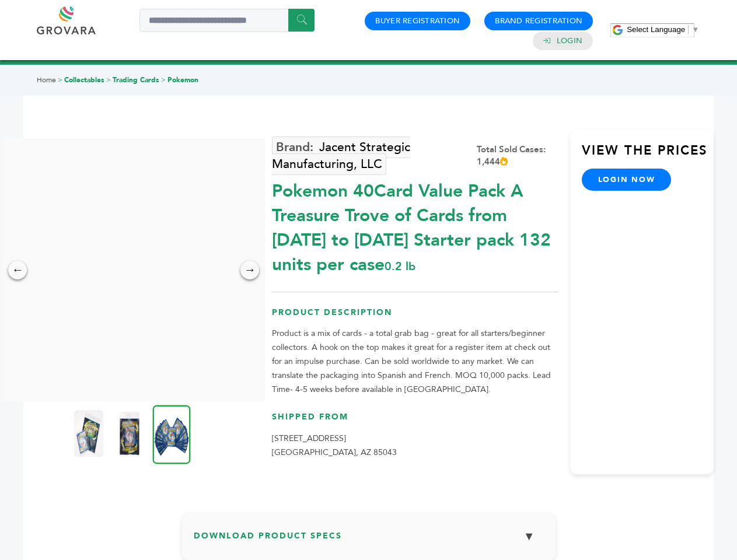 The height and width of the screenshot is (560, 737). Describe the element at coordinates (84, 80) in the screenshot. I see `a: Collectables` at that location.